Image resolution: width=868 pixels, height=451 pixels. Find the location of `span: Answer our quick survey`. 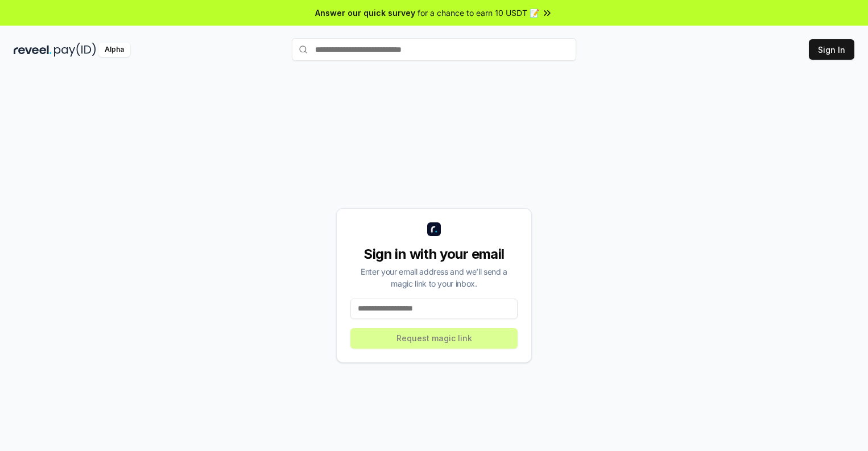

span: Answer our quick survey is located at coordinates (366, 12).